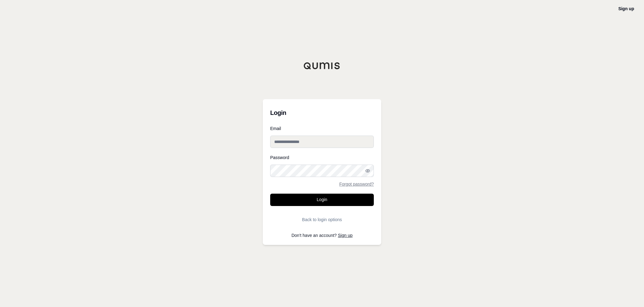 The height and width of the screenshot is (307, 644). Describe the element at coordinates (322, 158) in the screenshot. I see `label: Password` at that location.